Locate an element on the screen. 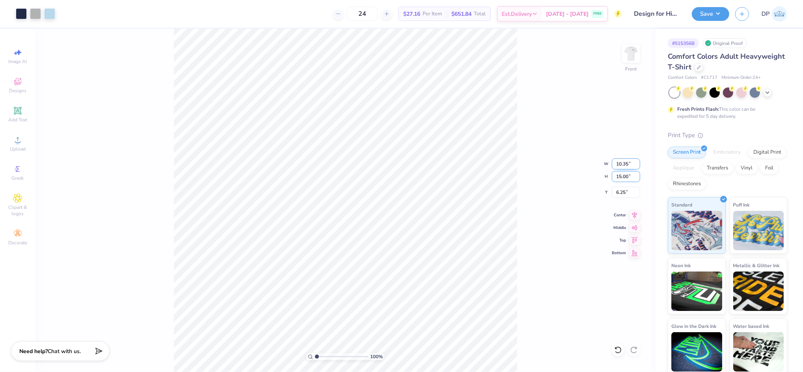 The image size is (803, 372). span: $651.84 is located at coordinates (461, 14).